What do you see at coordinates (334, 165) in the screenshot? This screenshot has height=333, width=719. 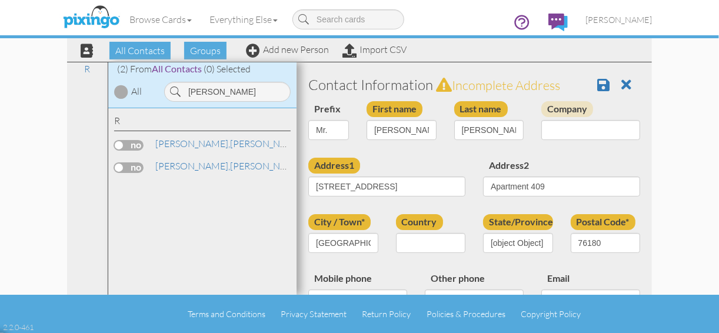 I see `label: Address1` at bounding box center [334, 165].